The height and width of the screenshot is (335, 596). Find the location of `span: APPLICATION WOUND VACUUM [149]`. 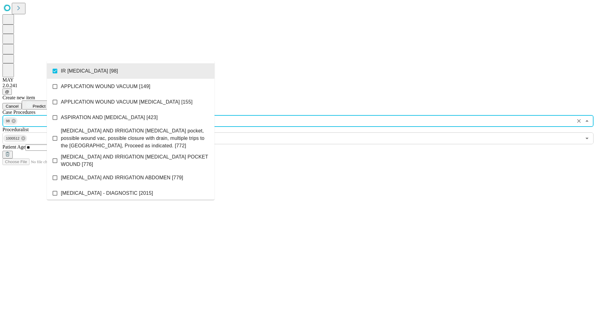

span: APPLICATION WOUND VACUUM [149] is located at coordinates (106, 87).